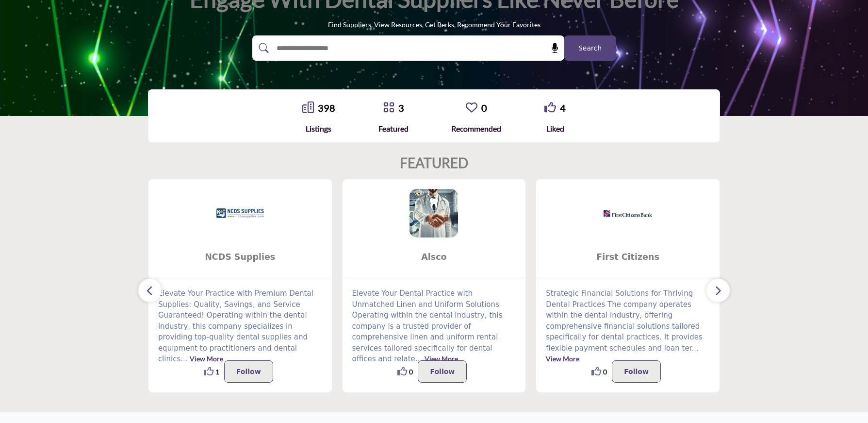 This screenshot has height=423, width=868. What do you see at coordinates (434, 327) in the screenshot?
I see `p: Elevate Your Dental Practice with Unmatched Linen and Uniform Solutions Operating within the dent...` at bounding box center [434, 327].